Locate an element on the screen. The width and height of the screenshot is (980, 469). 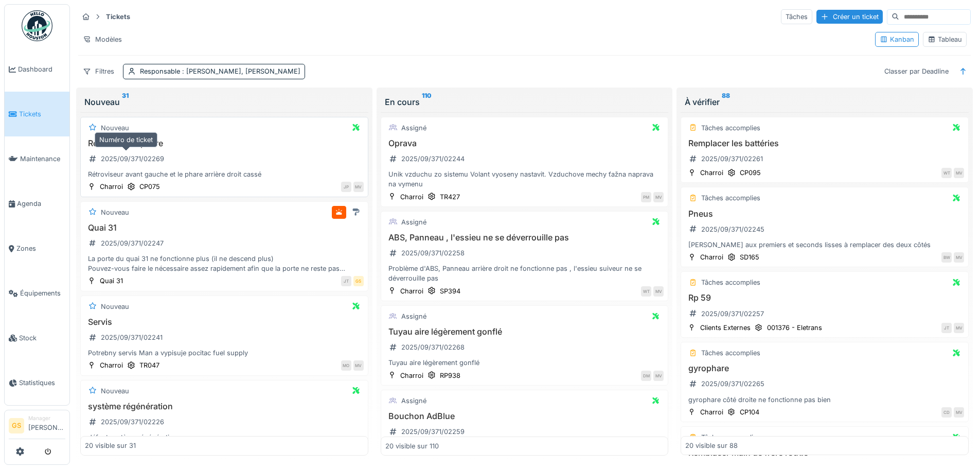
div: JP is located at coordinates (347, 187).